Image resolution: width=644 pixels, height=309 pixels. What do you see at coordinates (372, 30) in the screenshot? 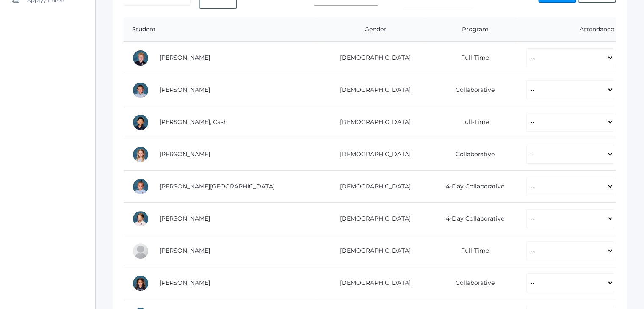
I see `th: Gender` at bounding box center [372, 30].